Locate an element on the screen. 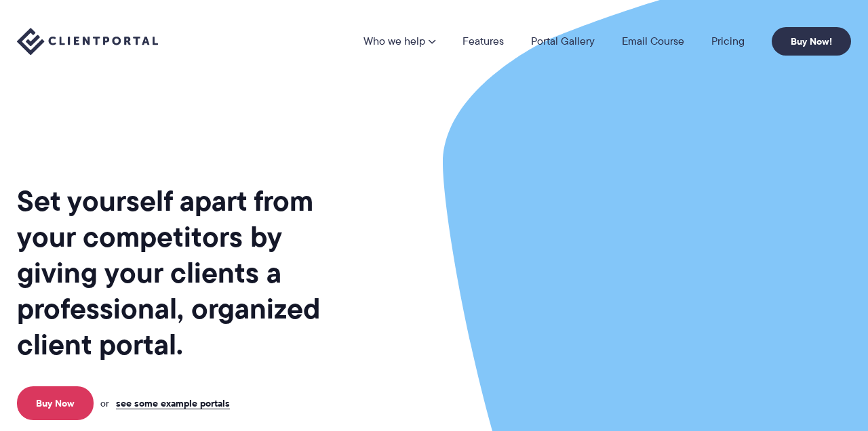 This screenshot has width=868, height=431. h1: Set yourself apart from your competitors by giving your clients a professional, organized client ... is located at coordinates (184, 272).